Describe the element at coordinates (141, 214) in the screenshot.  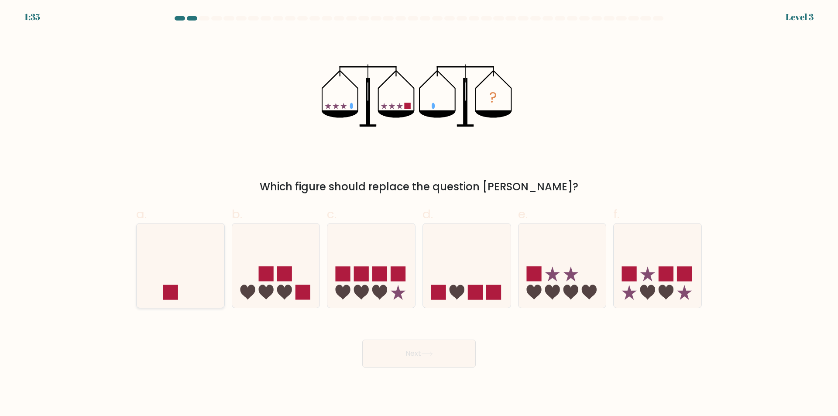
I see `span: a.` at that location.